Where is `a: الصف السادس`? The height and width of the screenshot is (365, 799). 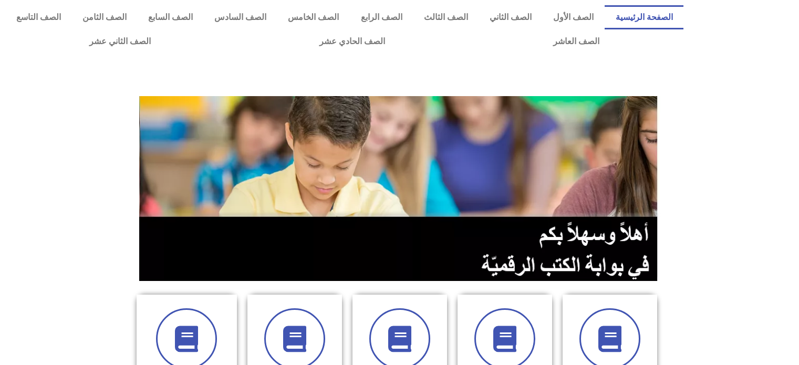 a: الصف السادس is located at coordinates (241, 17).